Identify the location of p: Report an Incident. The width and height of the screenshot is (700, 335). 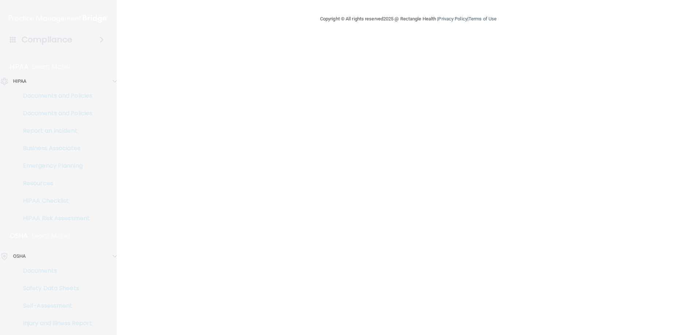
(54, 131).